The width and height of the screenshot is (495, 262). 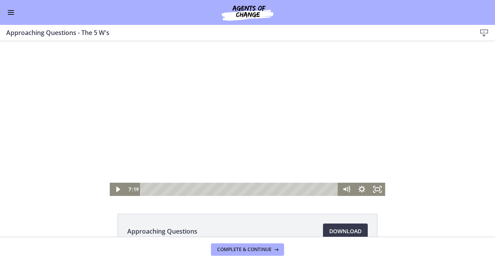 I want to click on div: Playbar, so click(x=240, y=148).